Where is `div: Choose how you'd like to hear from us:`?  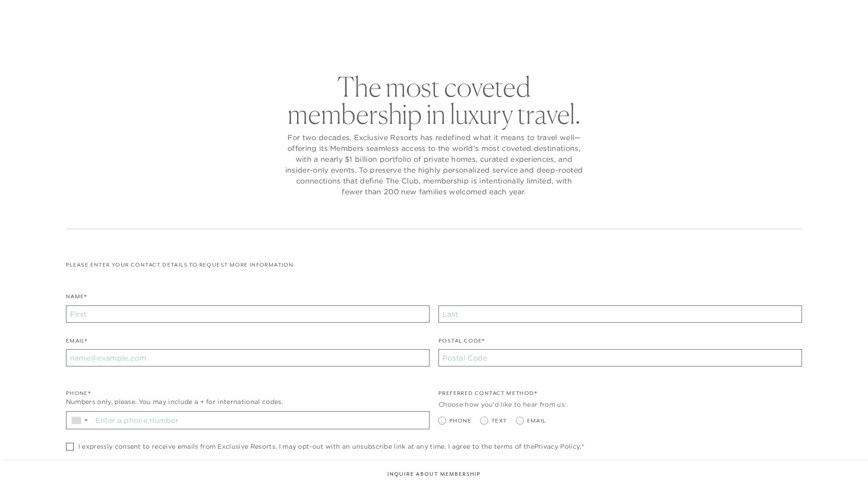
div: Choose how you'd like to hear from us: is located at coordinates (620, 405).